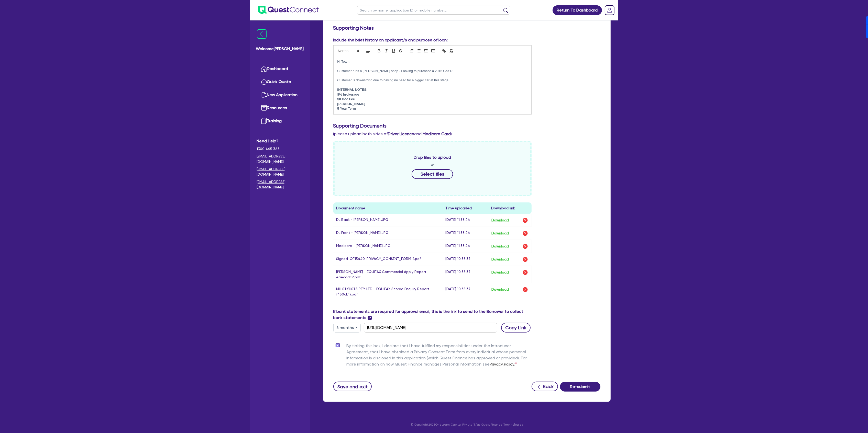  I want to click on a: Training, so click(280, 121).